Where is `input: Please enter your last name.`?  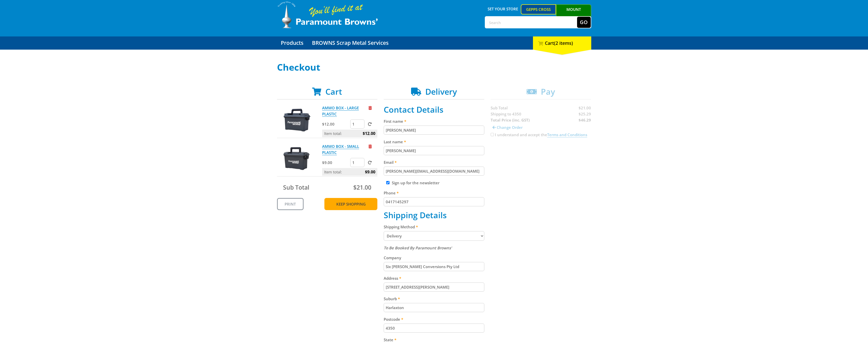
input: Please enter your last name. is located at coordinates (434, 151).